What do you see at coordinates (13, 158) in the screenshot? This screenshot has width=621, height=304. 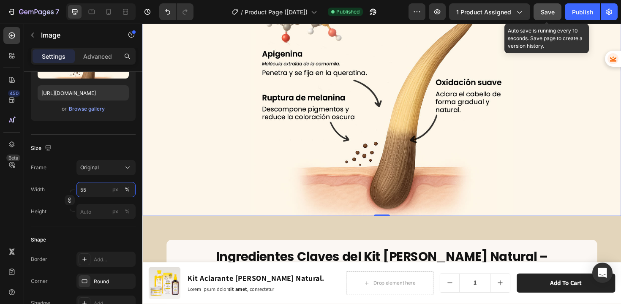 I see `div: Beta` at bounding box center [13, 158].